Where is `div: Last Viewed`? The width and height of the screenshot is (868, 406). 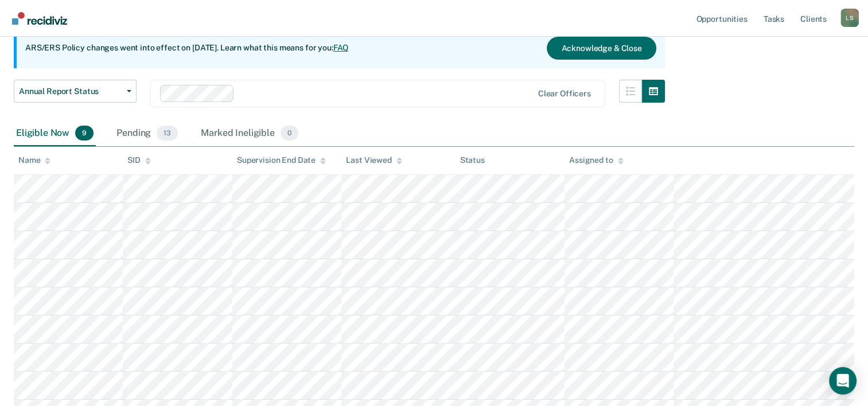
div: Last Viewed is located at coordinates (373, 160).